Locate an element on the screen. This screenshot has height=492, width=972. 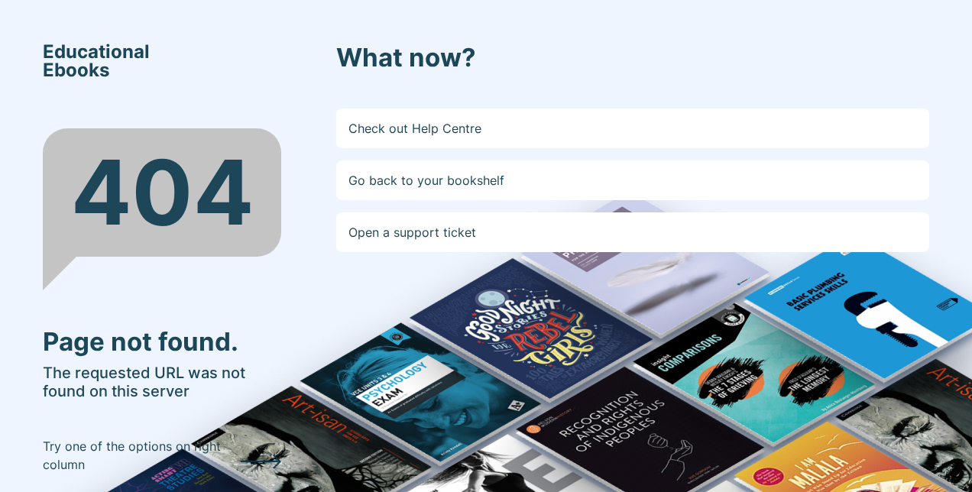
a: Open a support ticket is located at coordinates (633, 232).